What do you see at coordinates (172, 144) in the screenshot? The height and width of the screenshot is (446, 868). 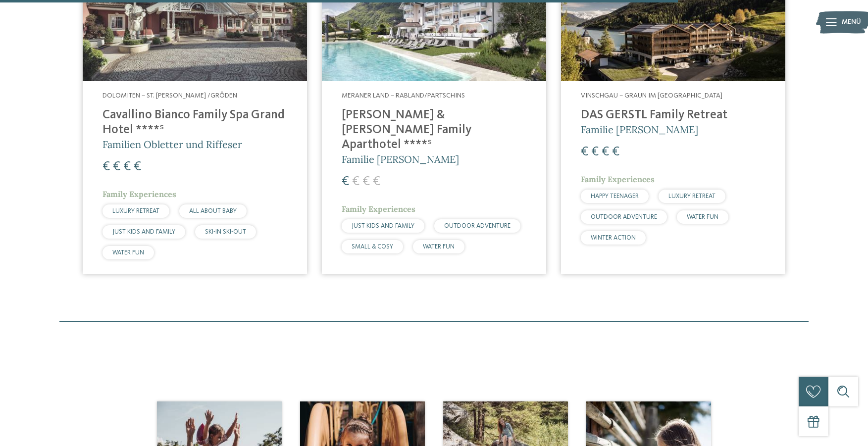 I see `span: Familien Obletter und Riffeser` at bounding box center [172, 144].